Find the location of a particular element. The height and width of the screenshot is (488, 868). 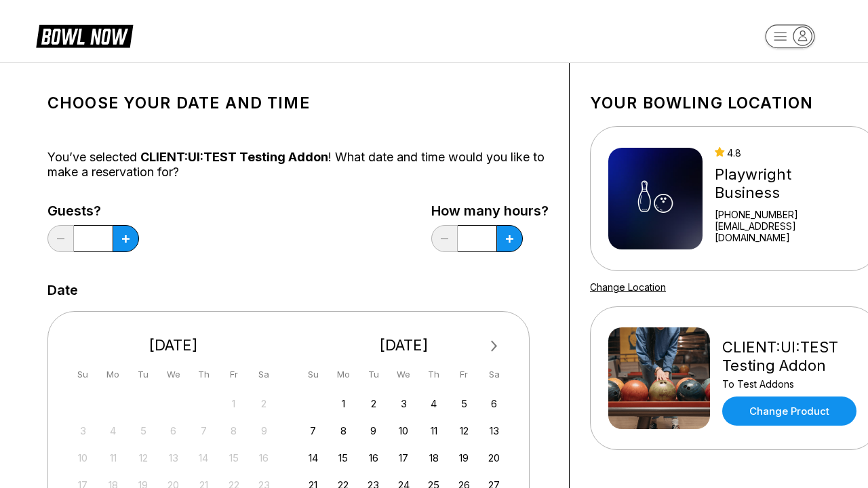

div: Choose Thursday, September 4th, 2025 is located at coordinates (433, 403).